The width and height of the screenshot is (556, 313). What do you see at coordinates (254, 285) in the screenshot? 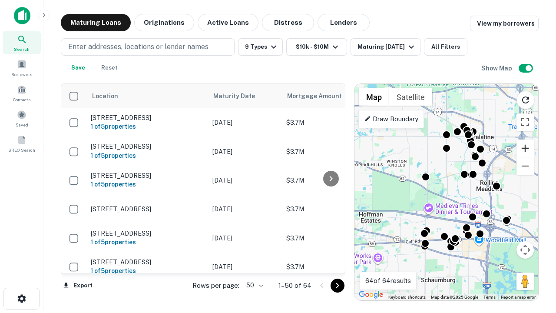
I see `div: 50` at bounding box center [254, 285].